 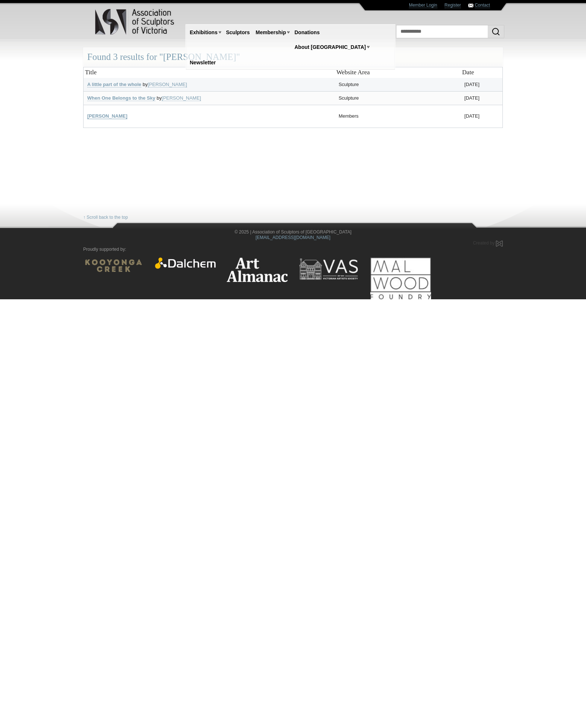 I want to click on span: Created by, so click(x=483, y=243).